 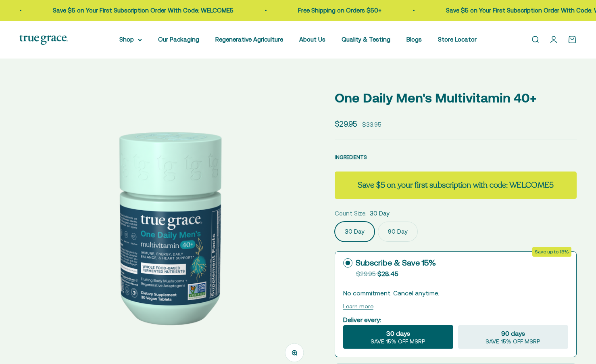 I want to click on p: Save $5 on Your First Subscription Order With Code: WELCOME5, so click(x=142, y=11).